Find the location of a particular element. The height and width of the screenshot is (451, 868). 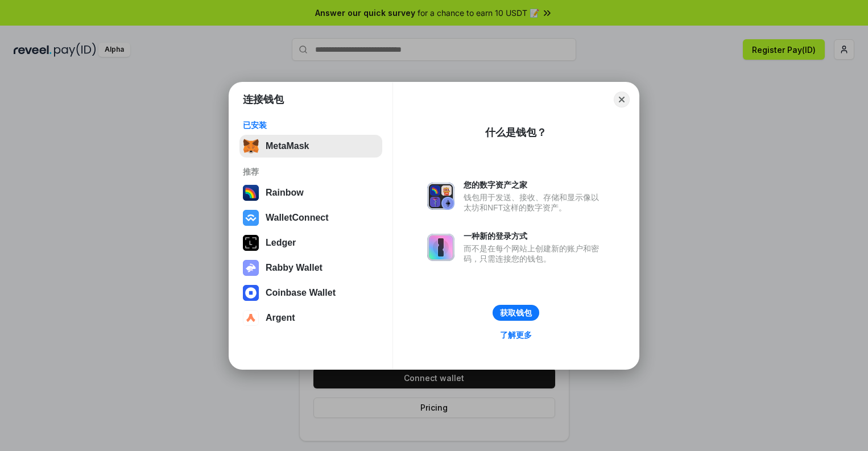

div: 推荐 is located at coordinates (310, 172).